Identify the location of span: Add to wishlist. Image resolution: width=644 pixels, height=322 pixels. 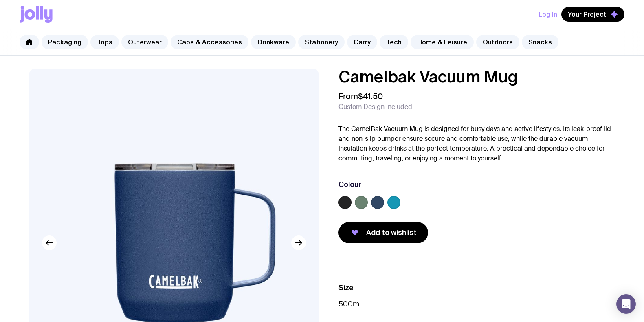
(392, 233).